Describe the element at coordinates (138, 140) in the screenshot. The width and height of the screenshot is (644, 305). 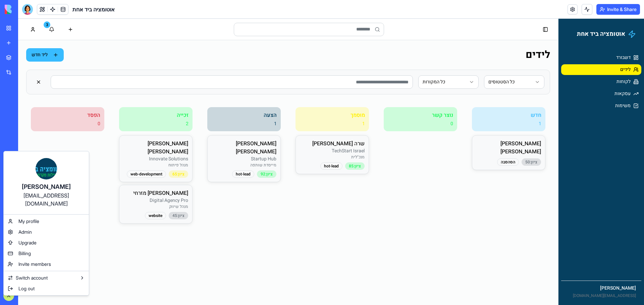
I see `p: Innovate Solutions` at that location.